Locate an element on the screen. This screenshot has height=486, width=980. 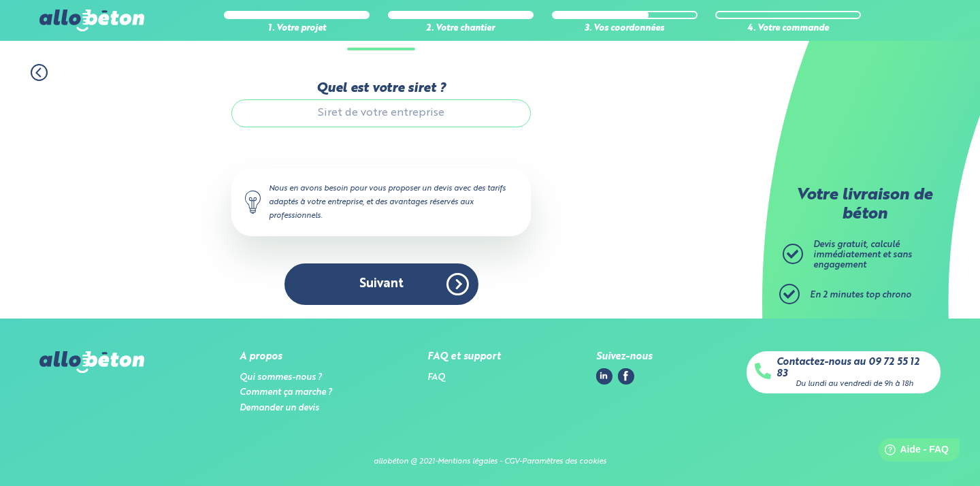
div: 2. Votre chantier is located at coordinates (461, 28).